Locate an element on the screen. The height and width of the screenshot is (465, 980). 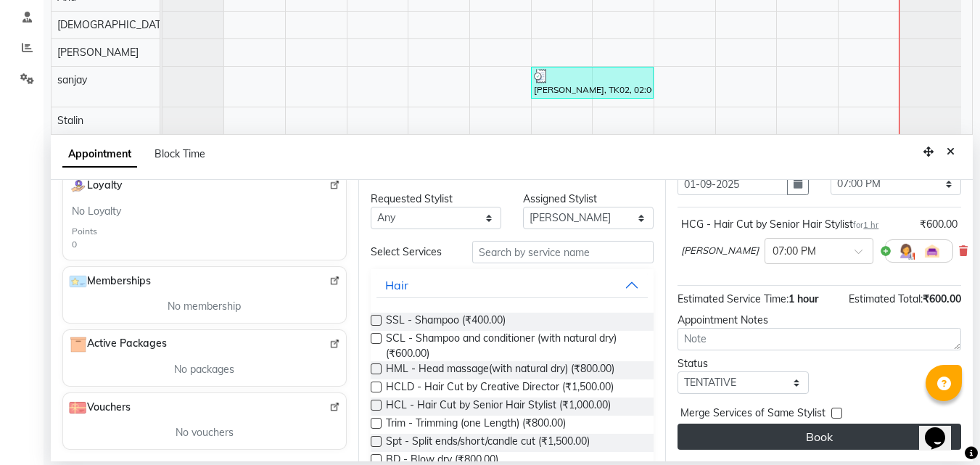
span: Merge Services of Same Stylist is located at coordinates (753, 414).